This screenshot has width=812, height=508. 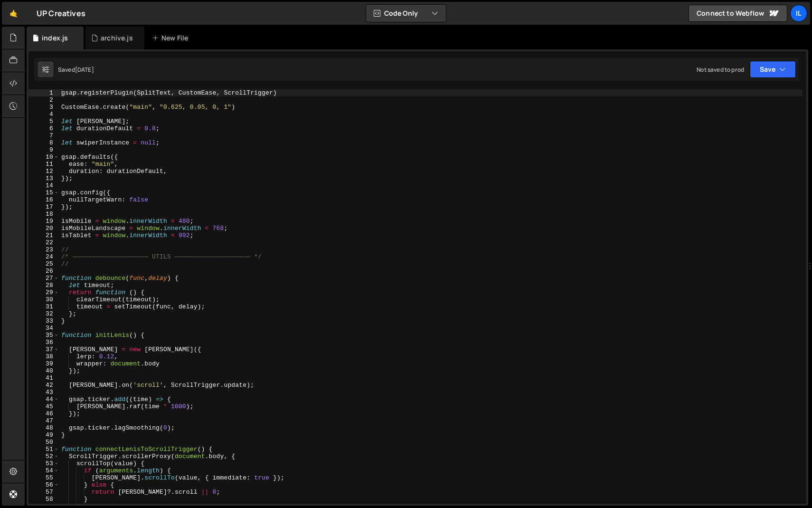 What do you see at coordinates (44, 100) in the screenshot?
I see `div: 2` at bounding box center [44, 100].